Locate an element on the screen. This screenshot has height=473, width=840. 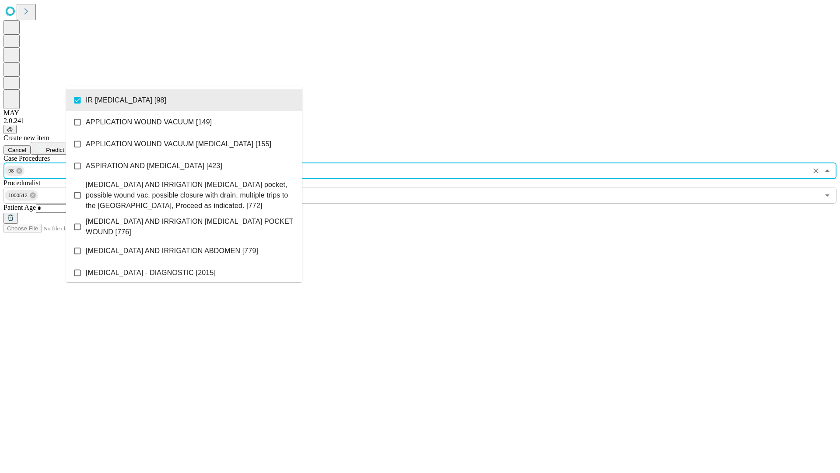
div: 98 is located at coordinates (14, 171).